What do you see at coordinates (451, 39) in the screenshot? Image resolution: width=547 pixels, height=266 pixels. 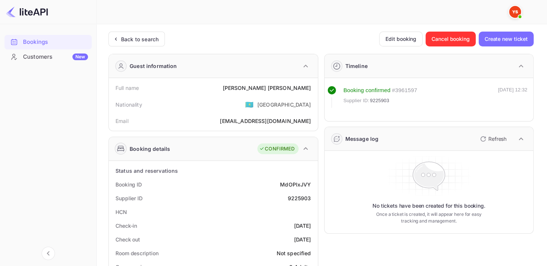 I see `button: Cancel booking` at bounding box center [451, 39].